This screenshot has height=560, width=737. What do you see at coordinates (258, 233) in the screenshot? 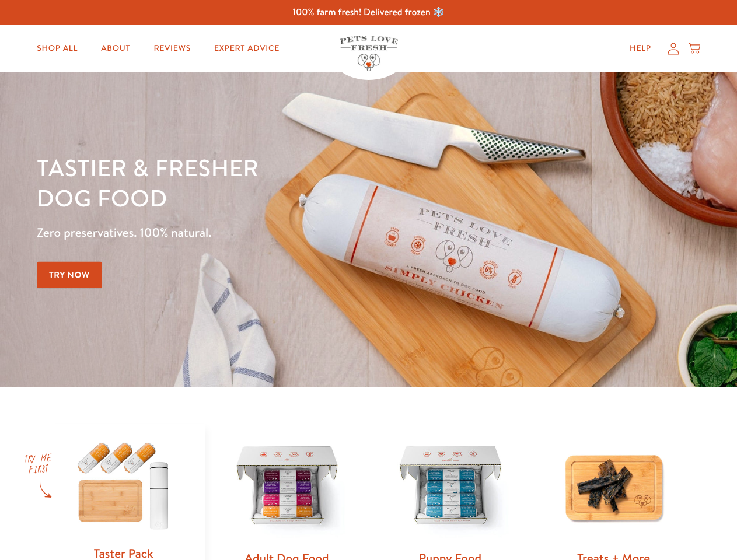
I see `p: Zero preservatives. 100% natural.` at bounding box center [258, 233].